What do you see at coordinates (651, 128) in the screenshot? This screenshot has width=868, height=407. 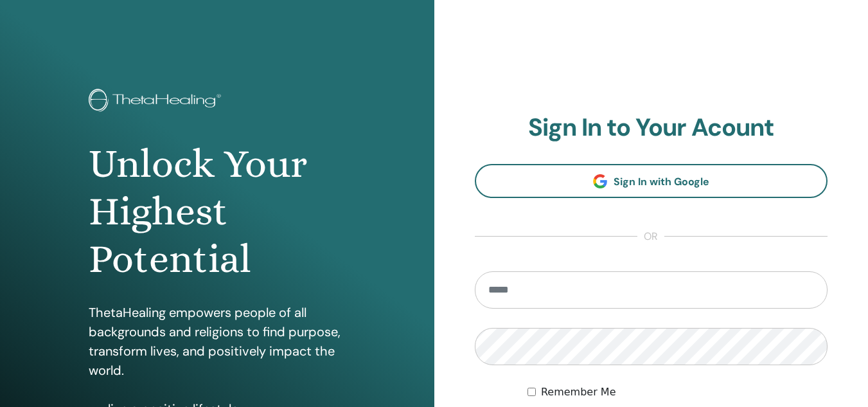 I see `h2: Sign In to Your Acount` at bounding box center [651, 128].